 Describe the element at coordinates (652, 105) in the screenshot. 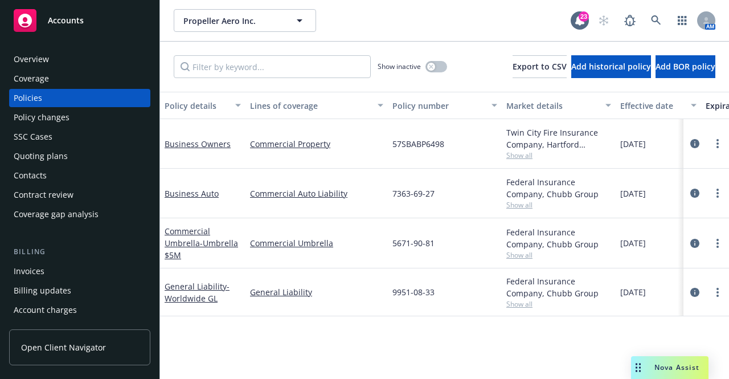

I see `div: Effective date` at that location.